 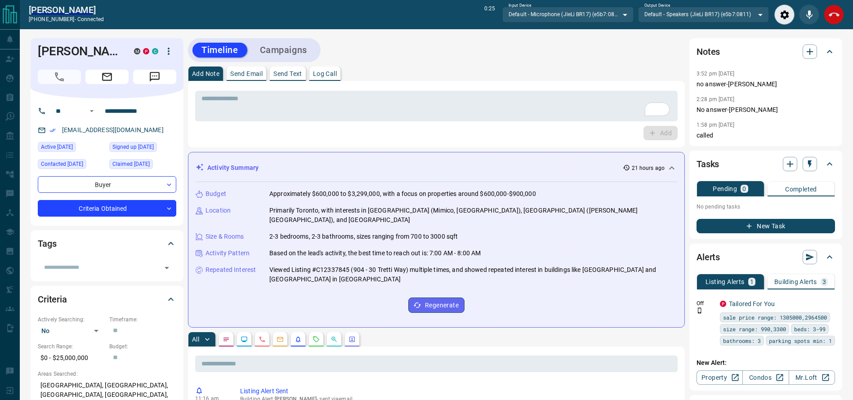 What do you see at coordinates (47, 244) in the screenshot?
I see `h2: Tags` at bounding box center [47, 244].